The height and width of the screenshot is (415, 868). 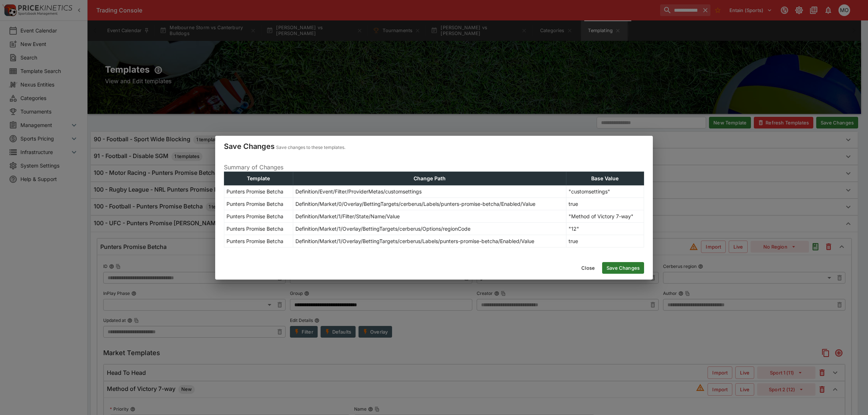 What do you see at coordinates (415, 241) in the screenshot?
I see `p: Definition/Market/1/Overlay/BettingTargets/cerberus/Labels/punters-promise-betcha/Enabled/Value` at bounding box center [415, 241].